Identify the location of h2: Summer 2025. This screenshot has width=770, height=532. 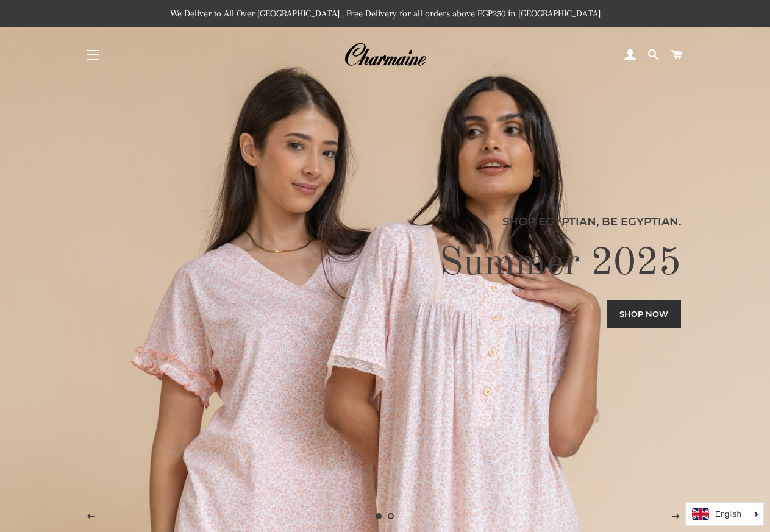
(385, 264).